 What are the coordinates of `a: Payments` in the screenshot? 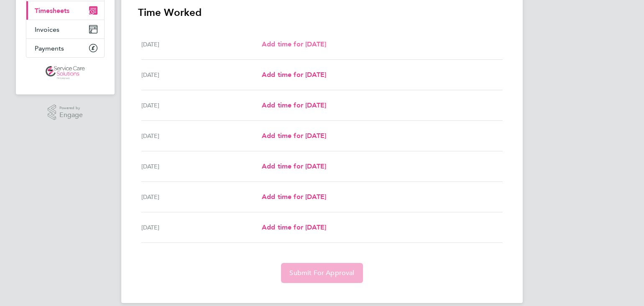 It's located at (65, 48).